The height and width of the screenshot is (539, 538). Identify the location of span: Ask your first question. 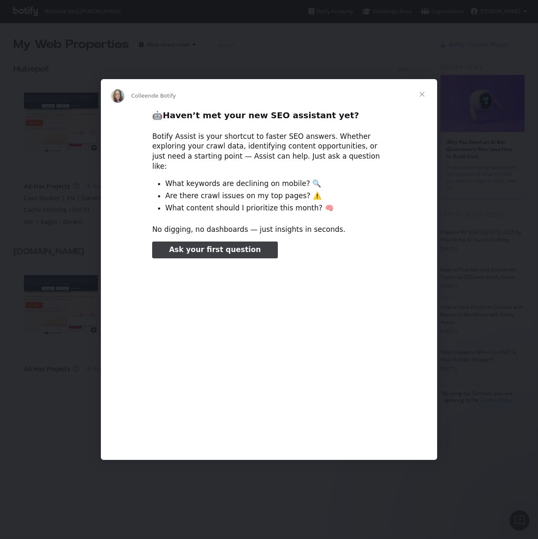
(215, 249).